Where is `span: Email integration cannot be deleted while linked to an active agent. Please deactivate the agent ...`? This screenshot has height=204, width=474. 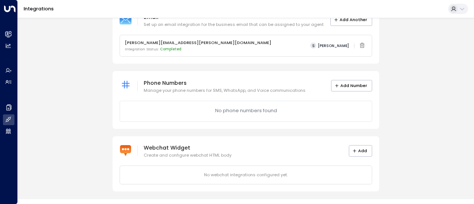 span: Email integration cannot be deleted while linked to an active agent. Please deactivate the agent ... is located at coordinates (362, 46).